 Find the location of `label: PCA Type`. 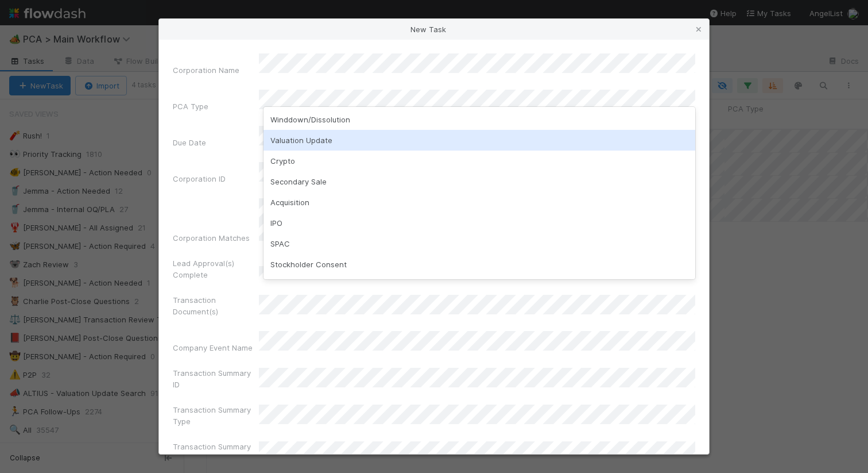

label: PCA Type is located at coordinates (190, 107).